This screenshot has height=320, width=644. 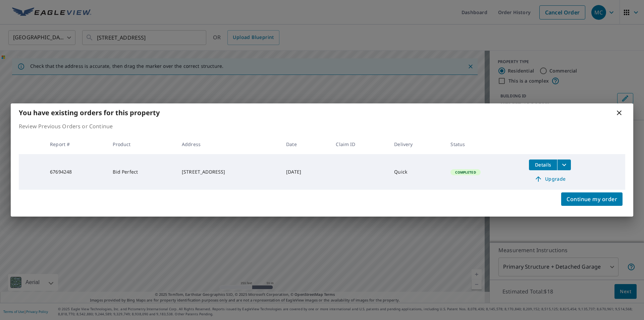 What do you see at coordinates (142, 172) in the screenshot?
I see `td: Bid Perfect` at bounding box center [142, 172].